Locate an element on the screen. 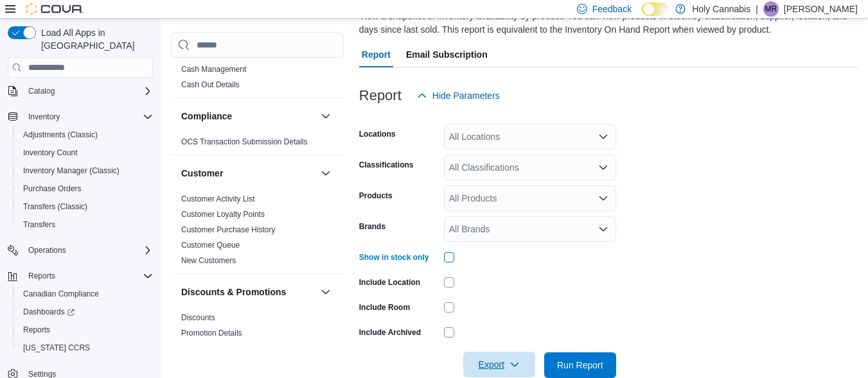 The height and width of the screenshot is (378, 868). div: Cash Management is located at coordinates (257, 79).